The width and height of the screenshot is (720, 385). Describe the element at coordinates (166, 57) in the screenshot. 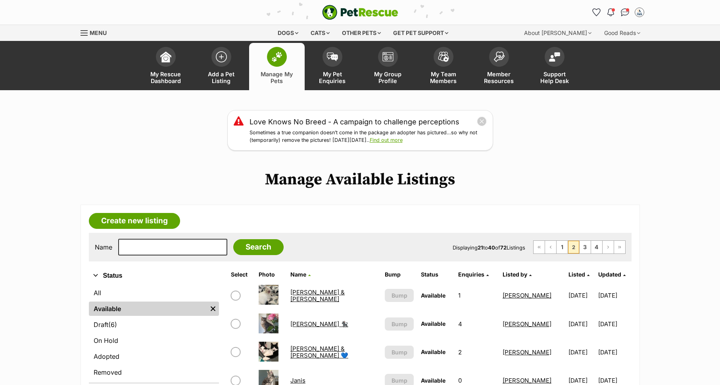

I see `img: dashboard-icon-eb2f2d2d3e046f16d808141f083e7271f6b2e854fb5c12c21221c1fb7104beca.svg` at that location.